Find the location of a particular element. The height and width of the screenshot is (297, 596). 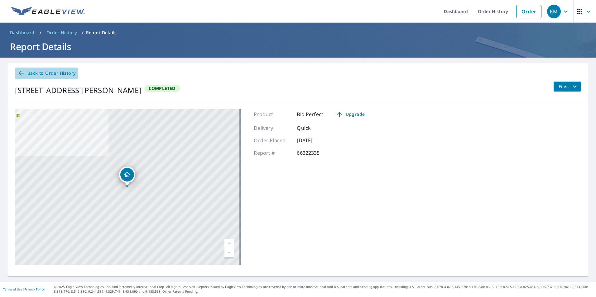

span: Files is located at coordinates (569, 87).